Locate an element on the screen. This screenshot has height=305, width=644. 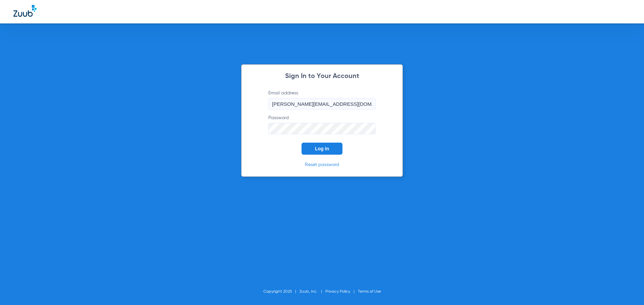
input: Password is located at coordinates (322, 129).